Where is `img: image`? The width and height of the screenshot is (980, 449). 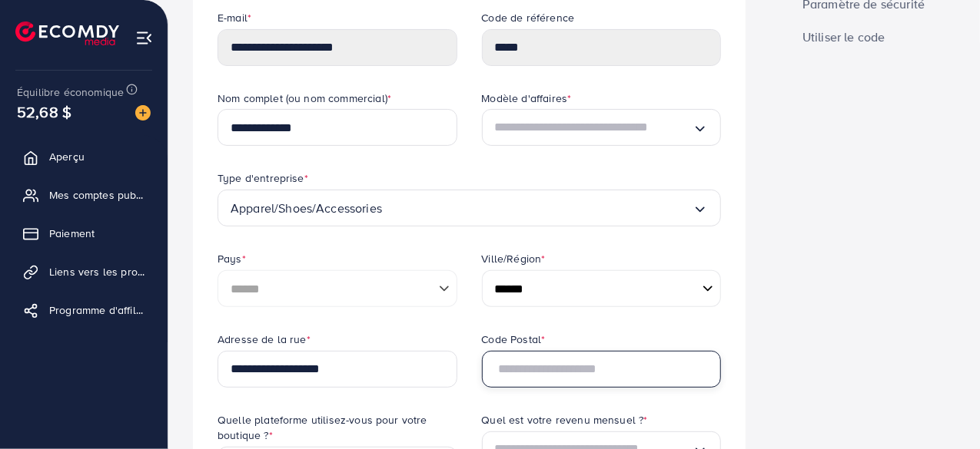 img: image is located at coordinates (143, 113).